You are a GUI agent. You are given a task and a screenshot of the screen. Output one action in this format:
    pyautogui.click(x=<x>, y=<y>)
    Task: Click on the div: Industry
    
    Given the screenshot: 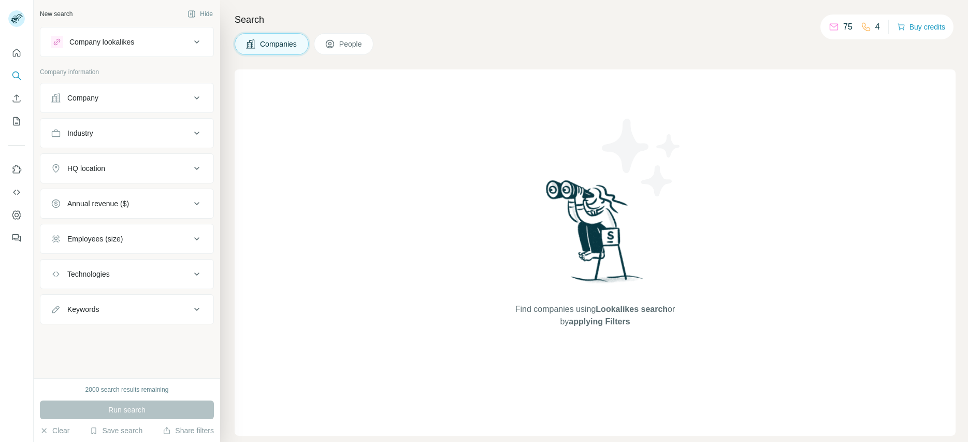 What is the action you would take?
    pyautogui.click(x=80, y=133)
    